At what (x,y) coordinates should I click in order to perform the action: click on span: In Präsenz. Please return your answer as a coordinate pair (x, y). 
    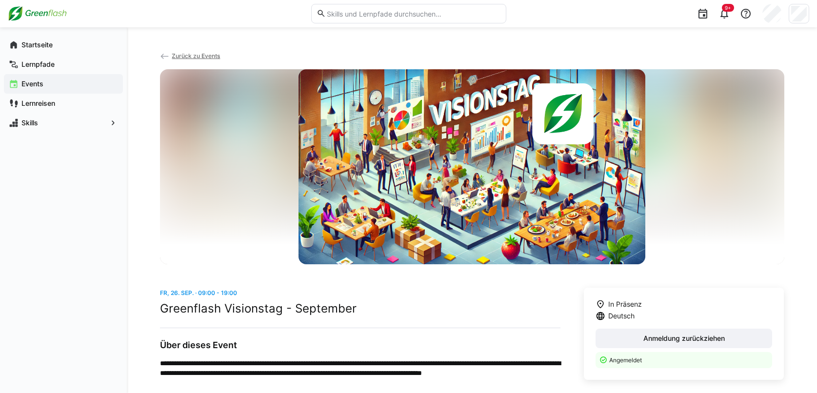
    Looking at the image, I should click on (625, 305).